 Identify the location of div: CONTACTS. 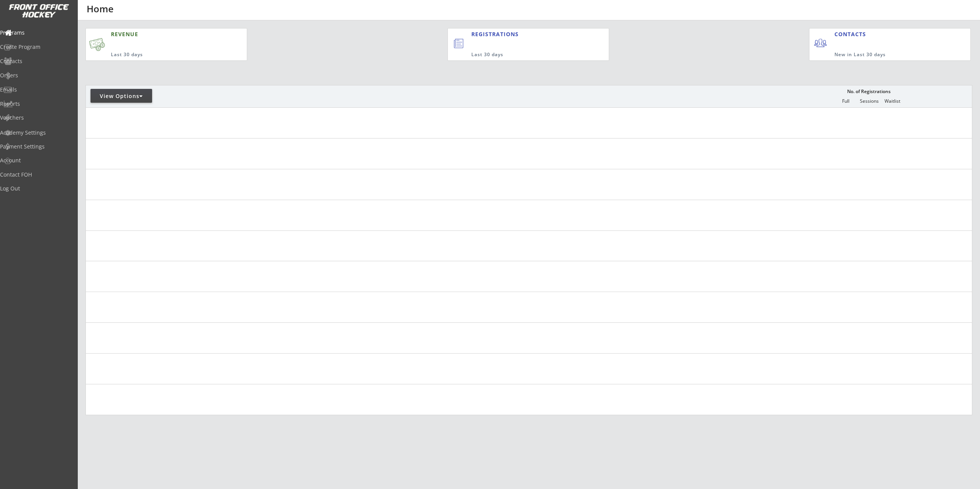
(852, 34).